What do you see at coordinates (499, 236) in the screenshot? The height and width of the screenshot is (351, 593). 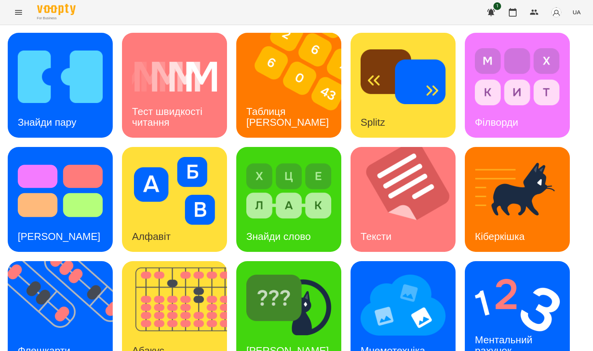 I see `h3: Кіберкішка` at bounding box center [499, 236].